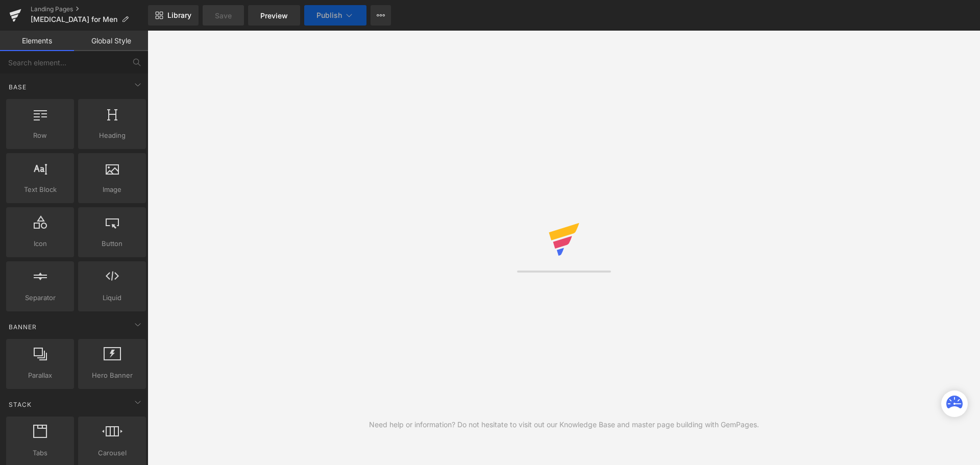 The height and width of the screenshot is (465, 980). What do you see at coordinates (20, 404) in the screenshot?
I see `span: Stack` at bounding box center [20, 404].